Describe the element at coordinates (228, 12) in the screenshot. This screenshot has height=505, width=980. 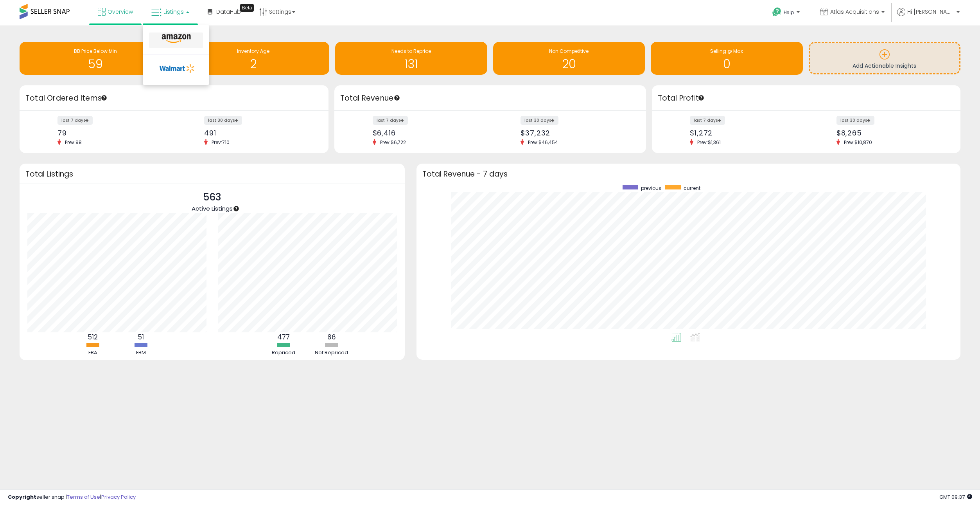
I see `span: DataHub` at that location.